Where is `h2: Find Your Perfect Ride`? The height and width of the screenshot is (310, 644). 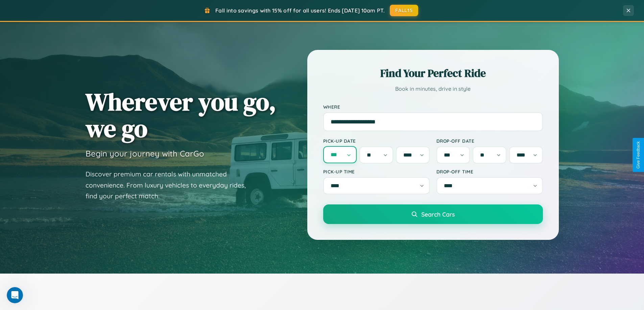 h2: Find Your Perfect Ride is located at coordinates (433, 73).